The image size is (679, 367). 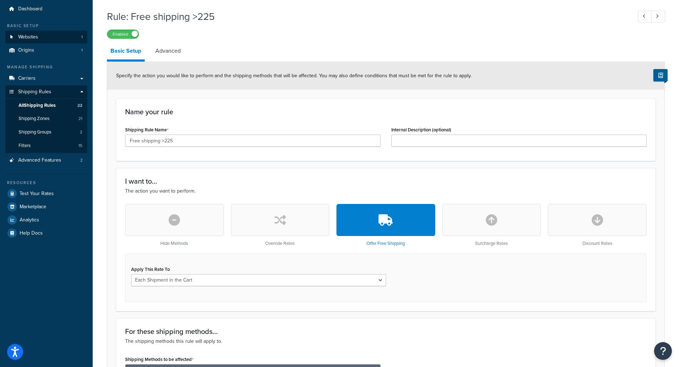 I want to click on li: Analytics, so click(x=46, y=220).